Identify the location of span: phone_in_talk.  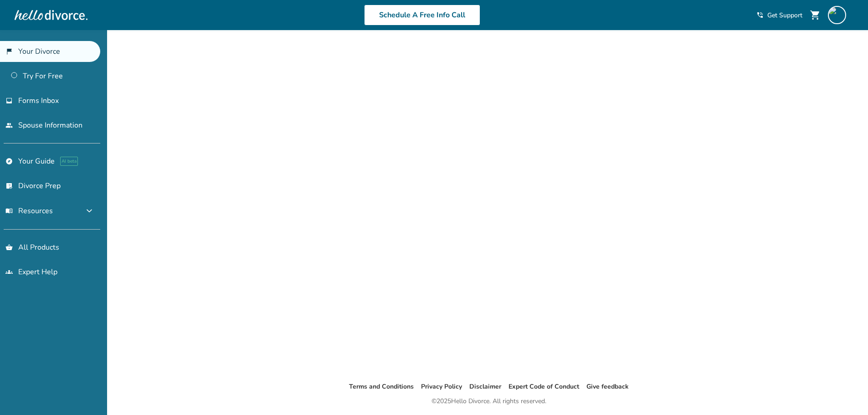
(760, 15).